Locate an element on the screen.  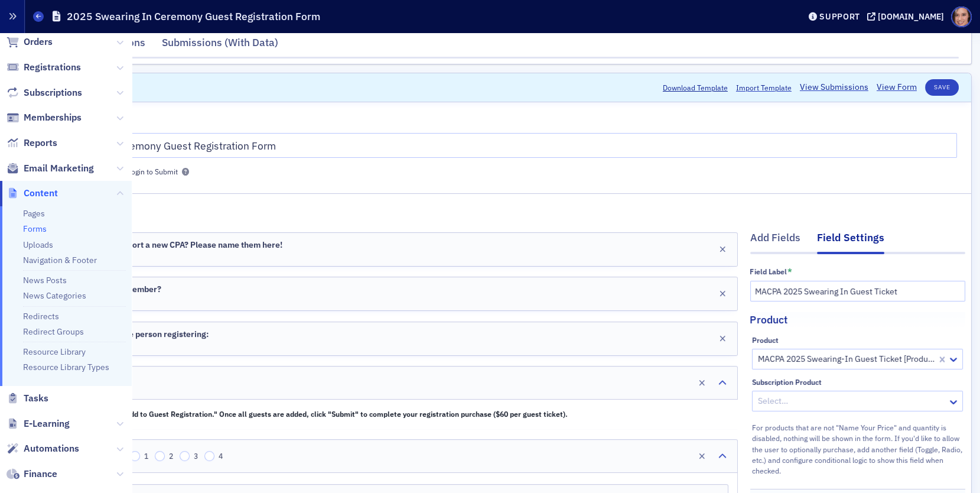
a: View Form is located at coordinates (897, 87).